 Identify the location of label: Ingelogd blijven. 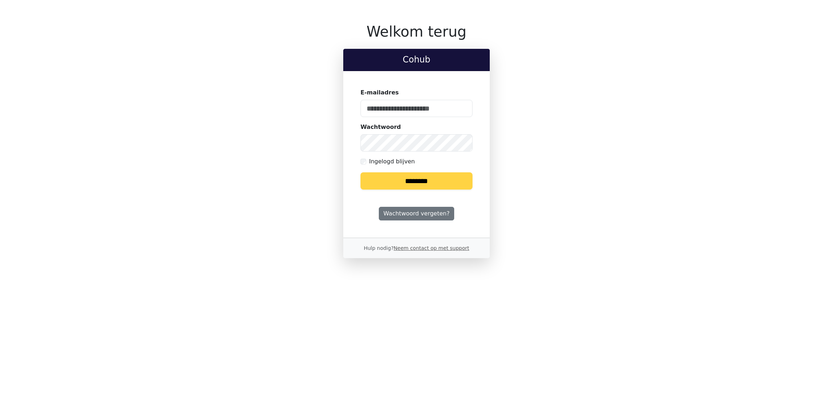
(392, 162).